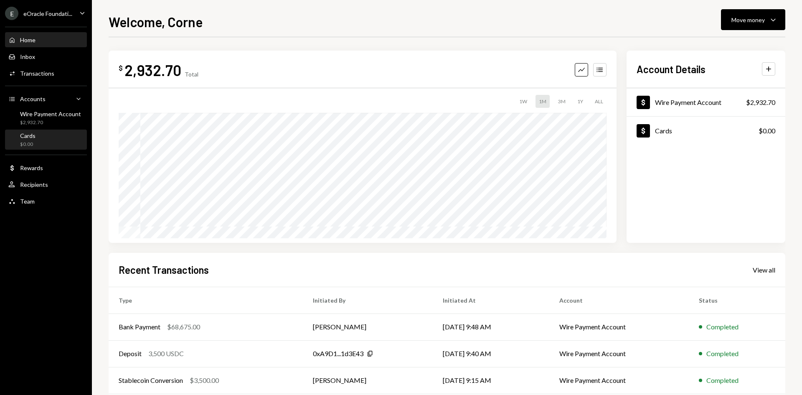 This screenshot has width=802, height=395. Describe the element at coordinates (543, 101) in the screenshot. I see `div: 1M` at that location.